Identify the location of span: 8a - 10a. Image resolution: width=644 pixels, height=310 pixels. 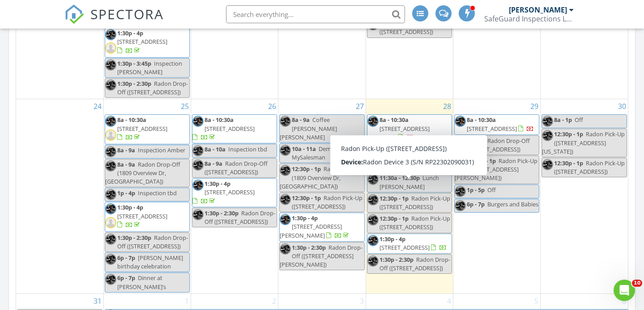
(215, 149).